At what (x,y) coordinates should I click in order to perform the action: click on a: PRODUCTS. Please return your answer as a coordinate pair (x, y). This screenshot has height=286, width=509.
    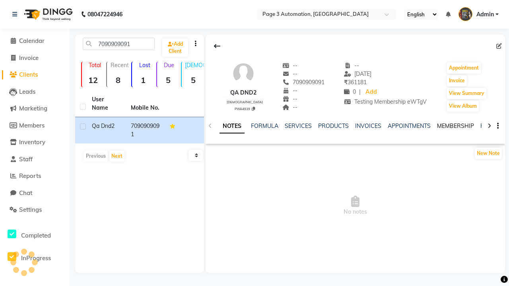
    Looking at the image, I should click on (333, 126).